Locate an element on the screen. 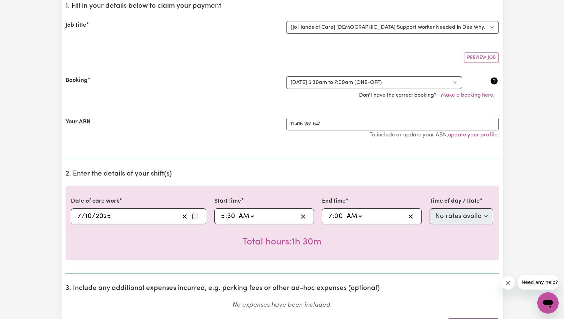 This screenshot has width=564, height=319. label: End time is located at coordinates (334, 201).